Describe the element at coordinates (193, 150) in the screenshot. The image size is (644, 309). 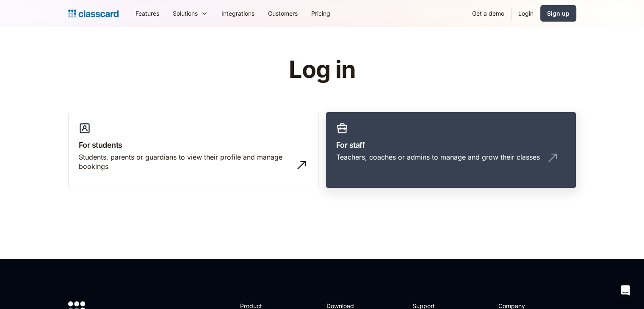
I see `a: For studentsStudents, parents or guardians to view their profile and manage bookings` at that location.